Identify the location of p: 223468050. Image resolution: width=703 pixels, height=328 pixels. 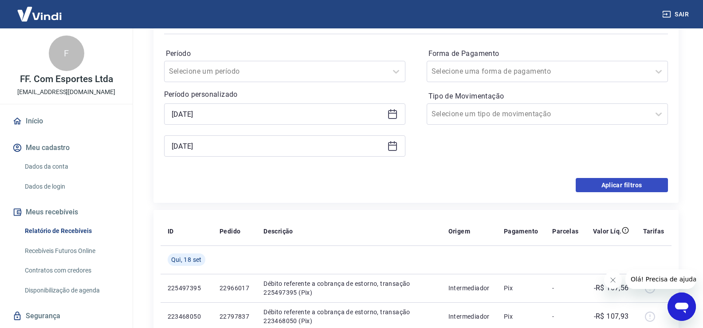
(186, 316).